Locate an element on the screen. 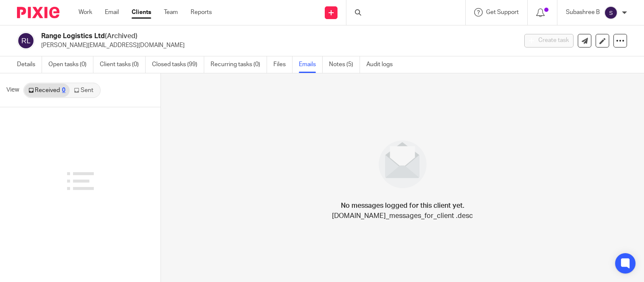 The width and height of the screenshot is (644, 282). h4: No messages logged for this client yet. is located at coordinates (402, 206).